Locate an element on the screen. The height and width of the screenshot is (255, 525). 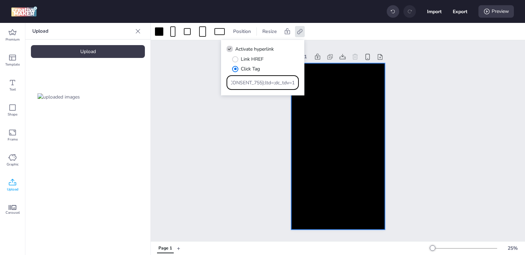
img: logo Creative Maker is located at coordinates (24, 11).